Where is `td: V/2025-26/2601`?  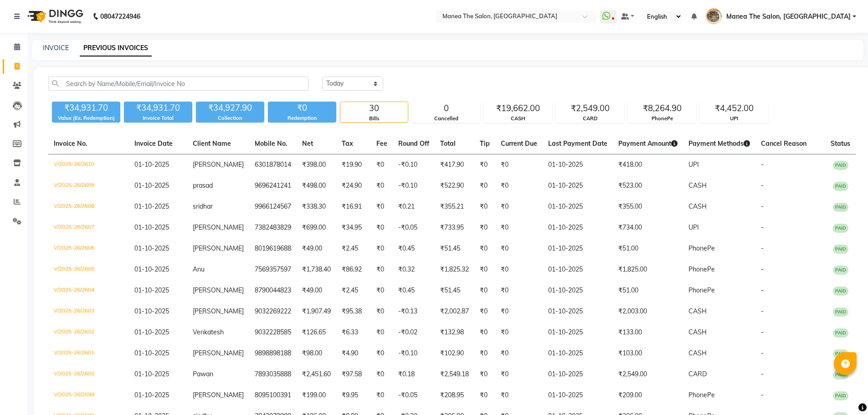
td: V/2025-26/2601 is located at coordinates (89, 353).